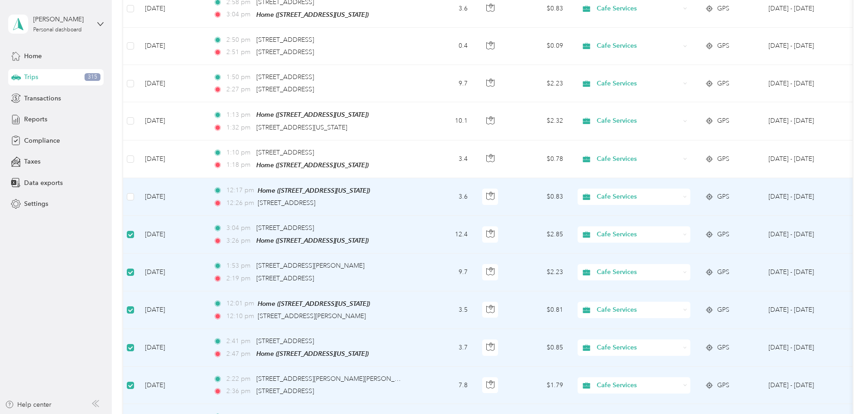 Image resolution: width=868 pixels, height=414 pixels. I want to click on button: Help center, so click(28, 404).